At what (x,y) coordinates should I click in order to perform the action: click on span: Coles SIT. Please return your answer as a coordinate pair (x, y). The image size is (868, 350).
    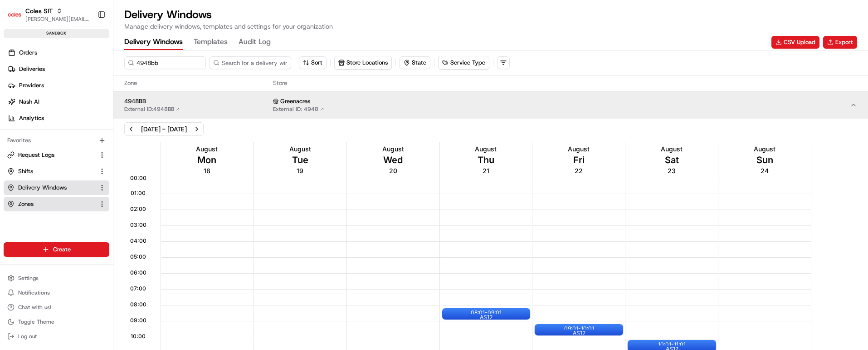
    Looking at the image, I should click on (39, 11).